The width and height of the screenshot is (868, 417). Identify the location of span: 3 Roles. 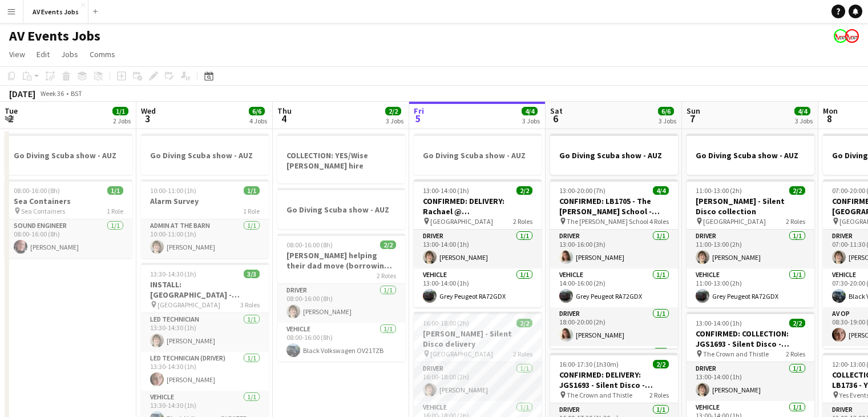
(250, 305).